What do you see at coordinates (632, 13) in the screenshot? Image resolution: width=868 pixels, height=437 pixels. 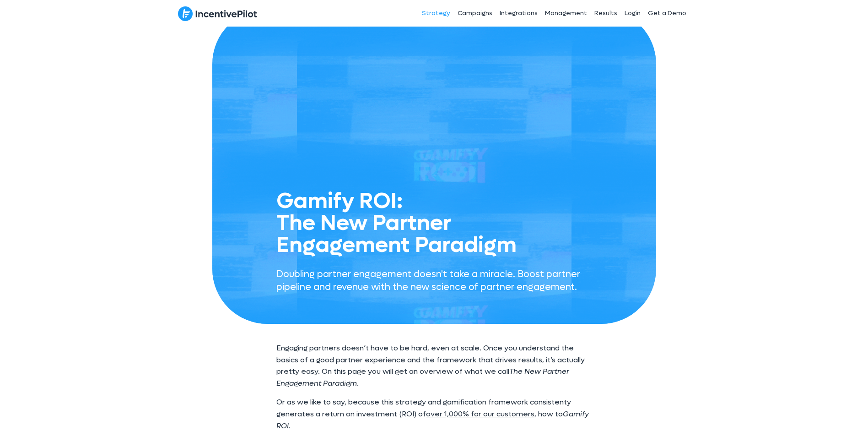 I see `a: Login` at bounding box center [632, 13].